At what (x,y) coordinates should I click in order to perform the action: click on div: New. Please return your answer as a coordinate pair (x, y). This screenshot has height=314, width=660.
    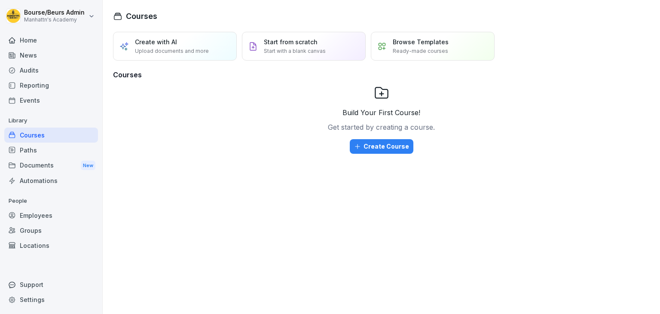
    Looking at the image, I should click on (88, 165).